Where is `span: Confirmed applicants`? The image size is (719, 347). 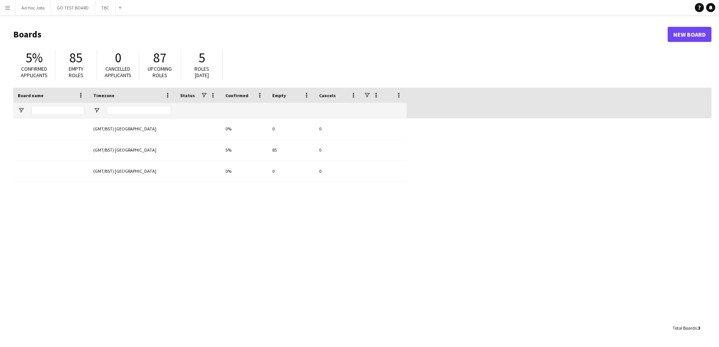 span: Confirmed applicants is located at coordinates (34, 72).